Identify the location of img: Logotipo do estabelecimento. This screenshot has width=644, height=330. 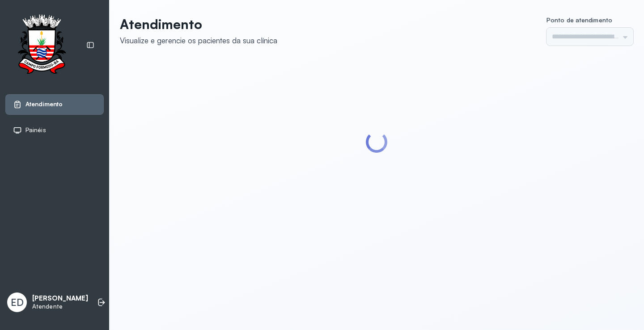
(42, 45).